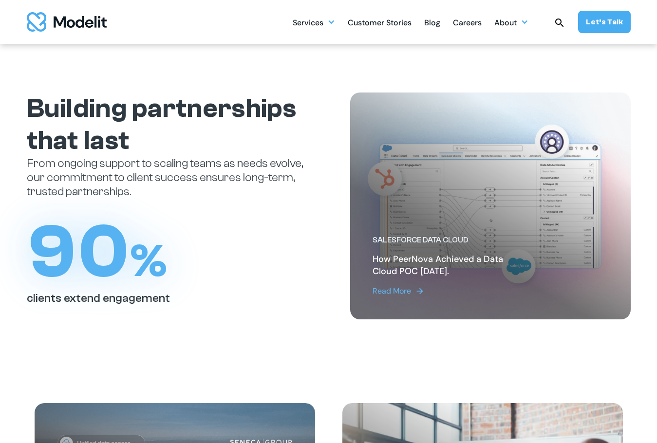 This screenshot has height=443, width=657. Describe the element at coordinates (432, 23) in the screenshot. I see `div: Blog` at that location.